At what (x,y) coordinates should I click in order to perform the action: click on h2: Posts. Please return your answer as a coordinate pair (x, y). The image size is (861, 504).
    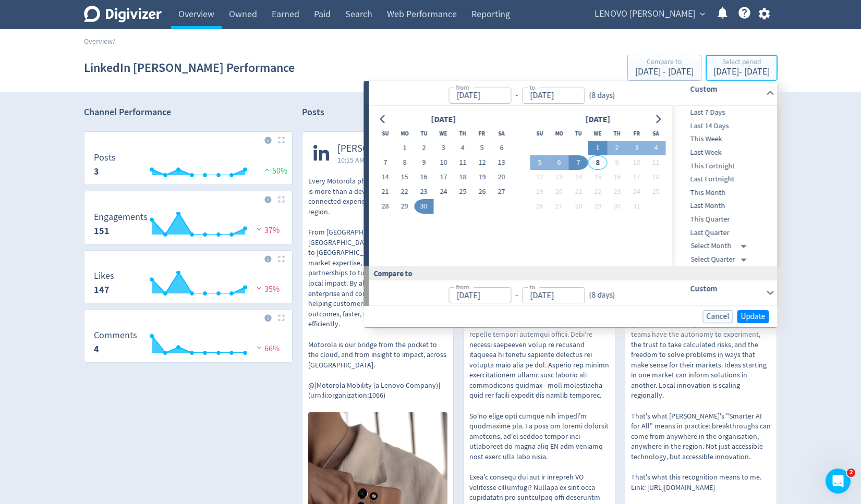
    Looking at the image, I should click on (313, 113).